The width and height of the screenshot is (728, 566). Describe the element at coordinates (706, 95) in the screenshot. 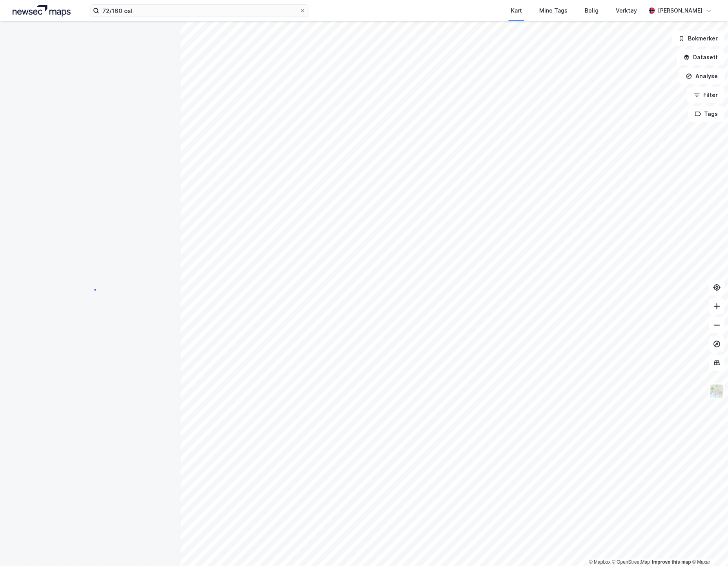

I see `button: Filter` at that location.